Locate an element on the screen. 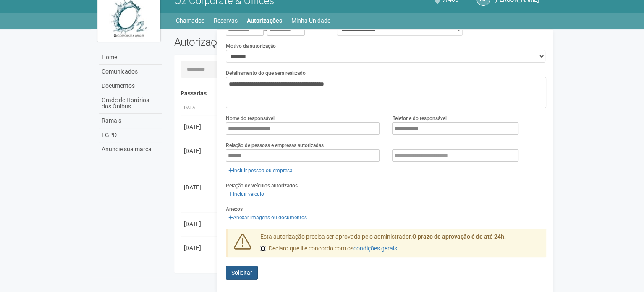 Image resolution: width=644 pixels, height=292 pixels. label: Relação de pessoas e empresas autorizadas is located at coordinates (274, 145).